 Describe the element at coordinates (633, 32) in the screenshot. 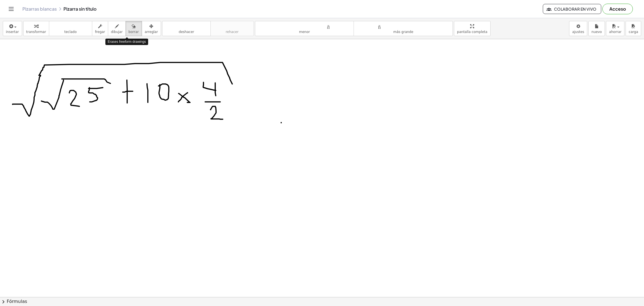

I see `font: carga` at that location.